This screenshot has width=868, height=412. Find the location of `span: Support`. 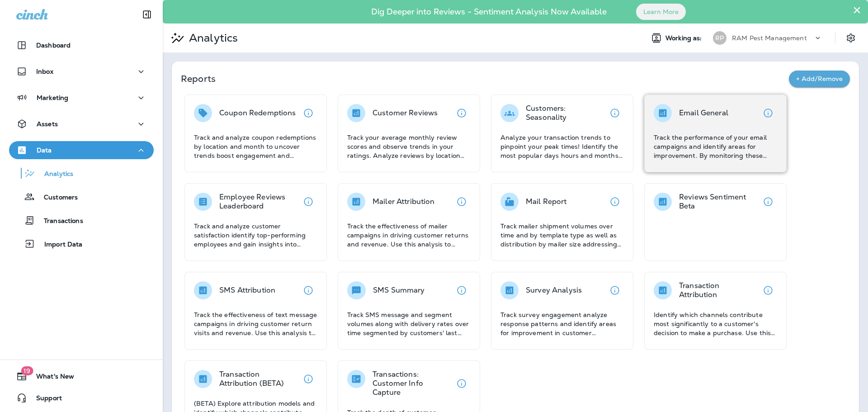

span: Support is located at coordinates (44, 400).